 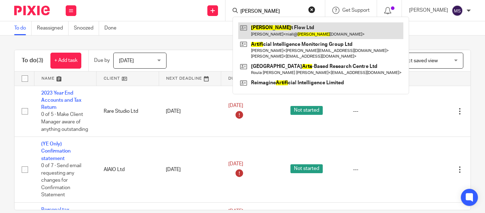 I want to click on a: Snoozed, so click(x=86, y=28).